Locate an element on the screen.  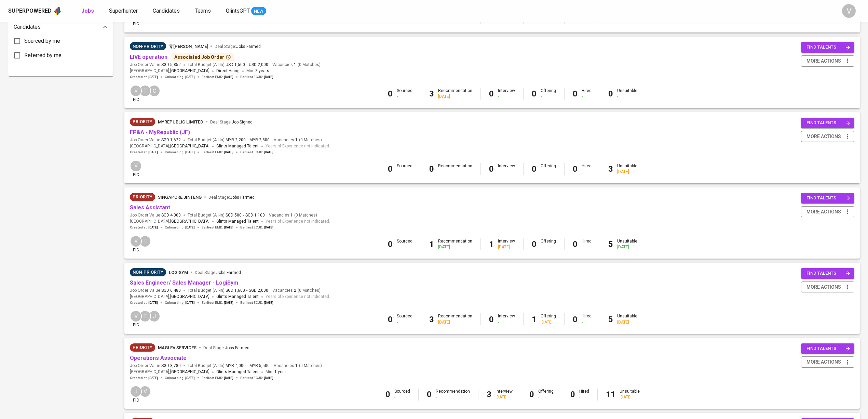
span: Years of Experience not indicated. is located at coordinates (298, 221).